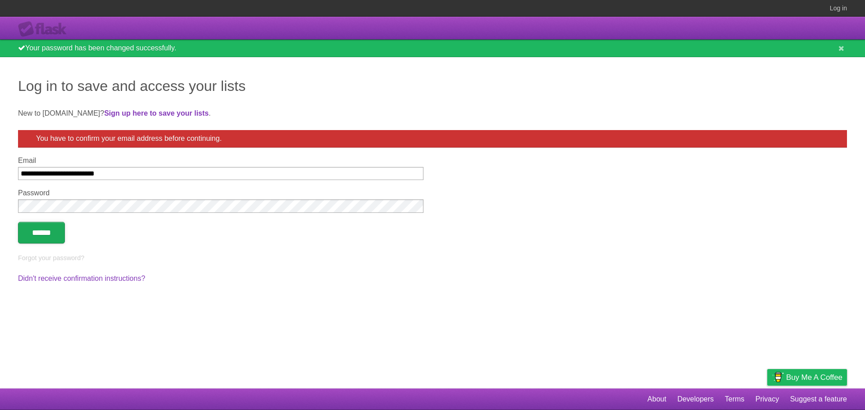 The image size is (865, 410). What do you see at coordinates (819, 400) in the screenshot?
I see `a: Suggest a feature` at bounding box center [819, 400].